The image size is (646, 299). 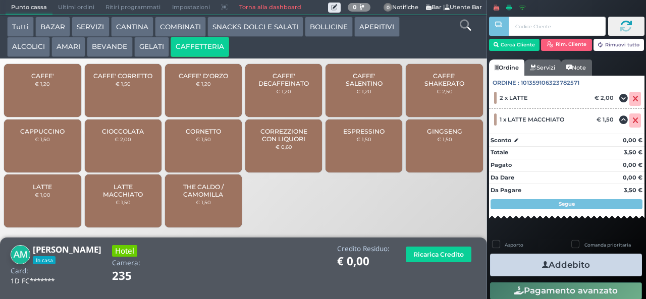 What do you see at coordinates (501, 140) in the screenshot?
I see `strong: Sconto` at bounding box center [501, 140].